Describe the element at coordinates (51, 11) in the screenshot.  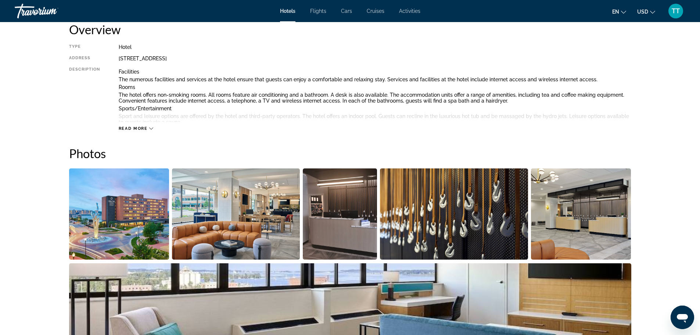
I see `a: Travorium` at that location.